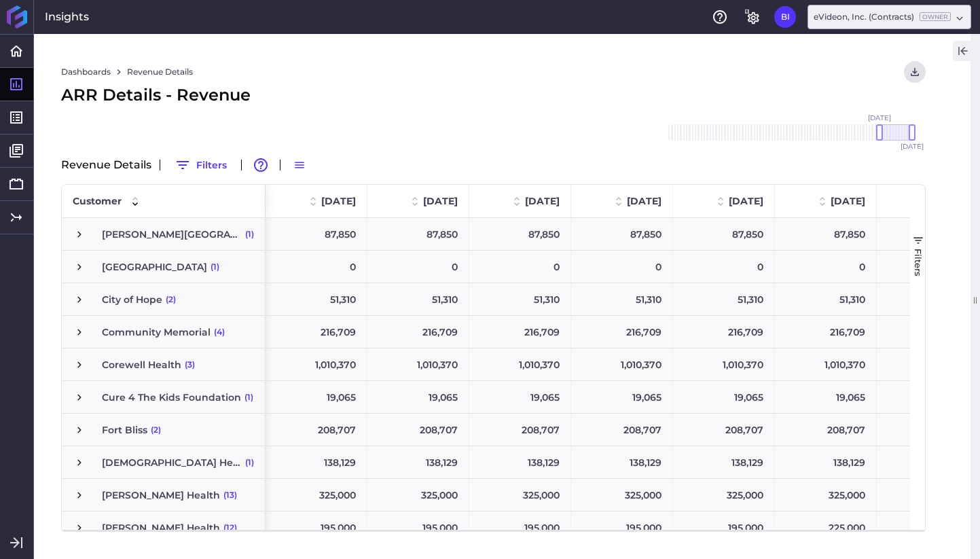  What do you see at coordinates (97, 201) in the screenshot?
I see `span: Customer` at bounding box center [97, 201].